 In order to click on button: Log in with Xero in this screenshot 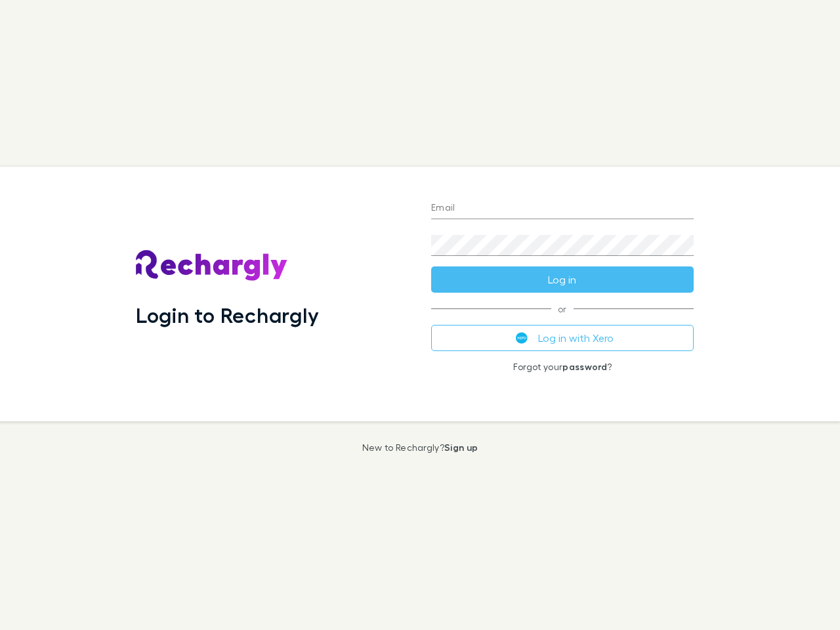, I will do `click(562, 338)`.